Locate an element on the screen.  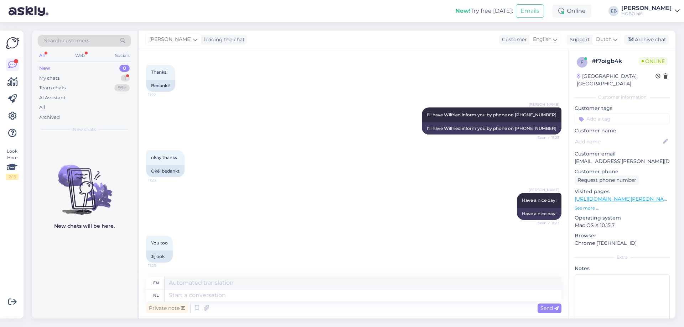
div: Jij ook is located at coordinates (159, 257).